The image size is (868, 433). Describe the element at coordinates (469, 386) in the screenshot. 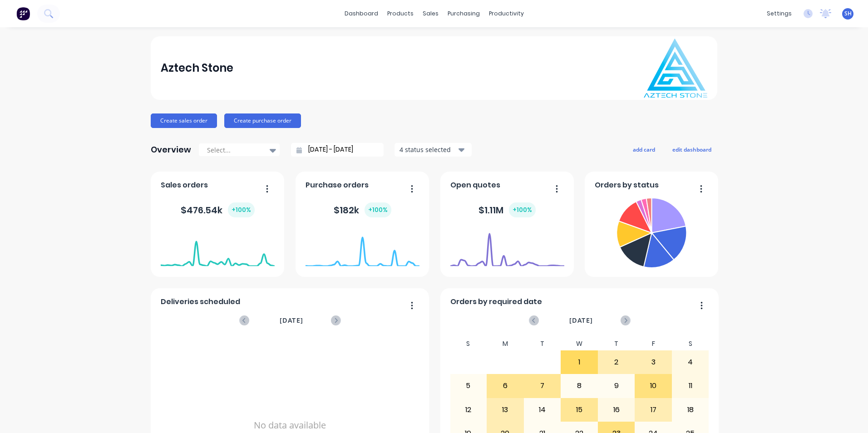

I see `div: 5` at that location.